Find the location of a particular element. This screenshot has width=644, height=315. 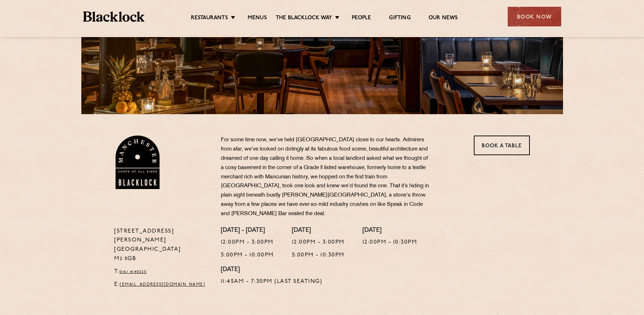

a: Menus is located at coordinates (257, 19).